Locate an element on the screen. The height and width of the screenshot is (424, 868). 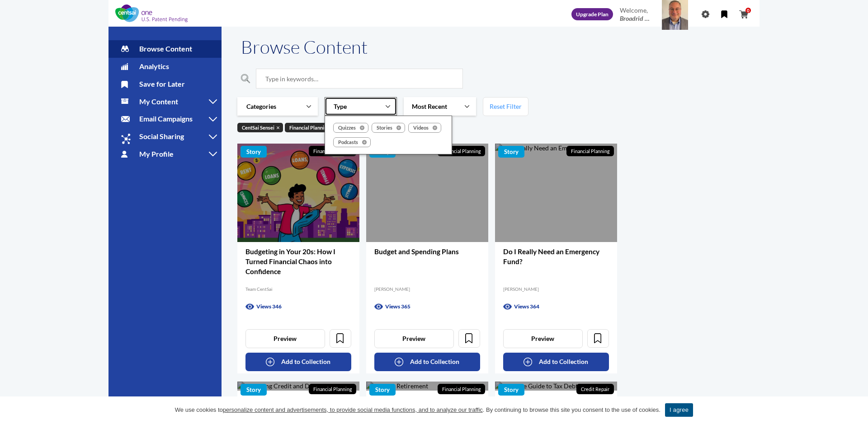
label: Podcasts is located at coordinates (352, 142).